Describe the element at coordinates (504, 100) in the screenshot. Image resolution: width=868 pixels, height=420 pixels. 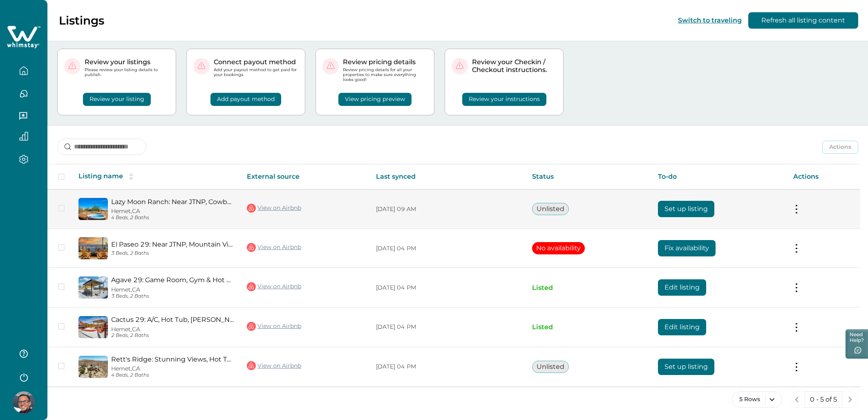
I see `button: Review your instructions` at that location.